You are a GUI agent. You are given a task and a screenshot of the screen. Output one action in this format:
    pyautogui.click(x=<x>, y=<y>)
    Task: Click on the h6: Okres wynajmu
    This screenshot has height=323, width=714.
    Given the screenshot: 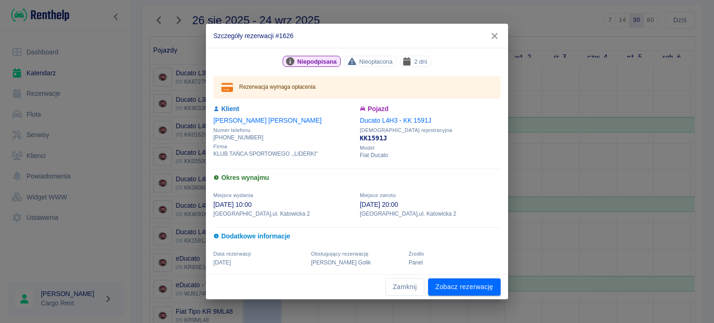 What is the action you would take?
    pyautogui.click(x=357, y=178)
    